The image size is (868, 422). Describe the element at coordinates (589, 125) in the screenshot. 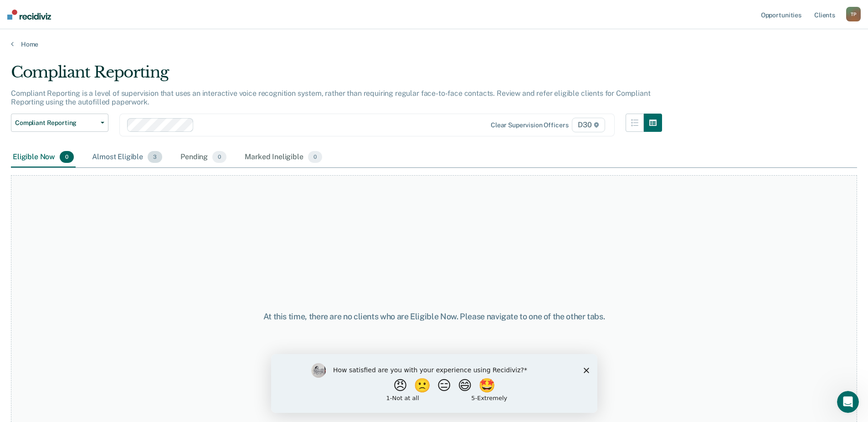

I see `span: D30` at that location.